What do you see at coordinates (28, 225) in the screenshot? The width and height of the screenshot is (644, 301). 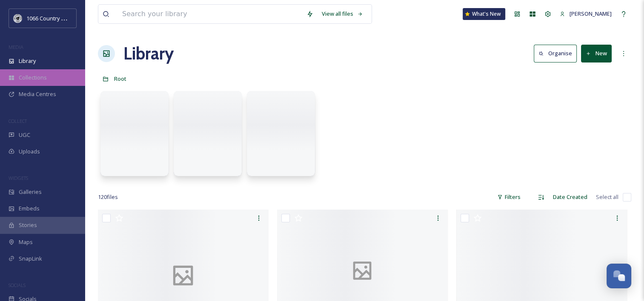 I see `span: Stories` at bounding box center [28, 225].